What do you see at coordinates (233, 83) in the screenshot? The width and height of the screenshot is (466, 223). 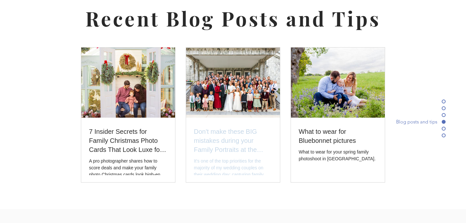 I see `img: Don't make these BIG mistakes during your Family Portraits at the Temple in Dallas Texas!` at bounding box center [233, 83].